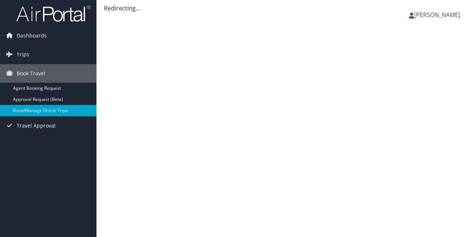 This screenshot has width=475, height=237. What do you see at coordinates (53, 13) in the screenshot?
I see `img: airportal-logo.png` at bounding box center [53, 13].